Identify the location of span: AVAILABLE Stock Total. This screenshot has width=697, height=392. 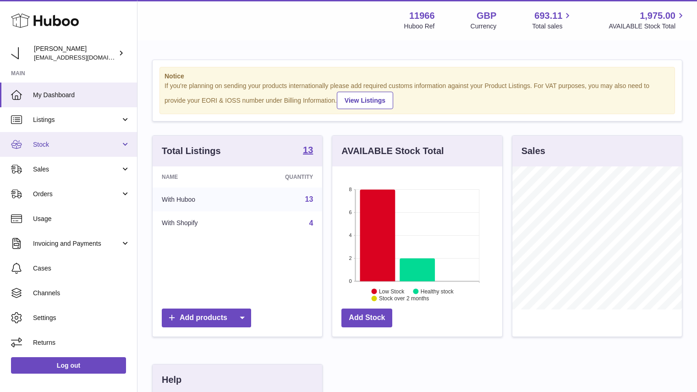
(648, 26).